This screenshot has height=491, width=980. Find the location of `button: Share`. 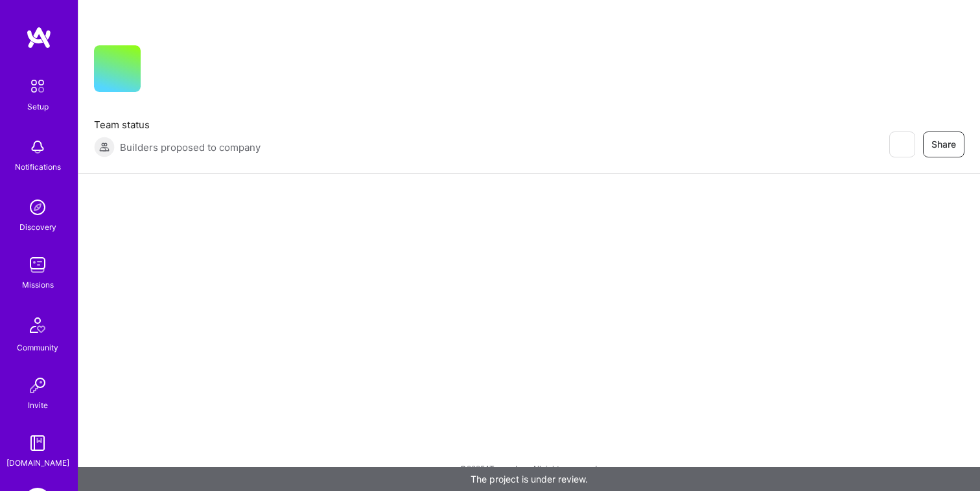

button: Share is located at coordinates (944, 145).